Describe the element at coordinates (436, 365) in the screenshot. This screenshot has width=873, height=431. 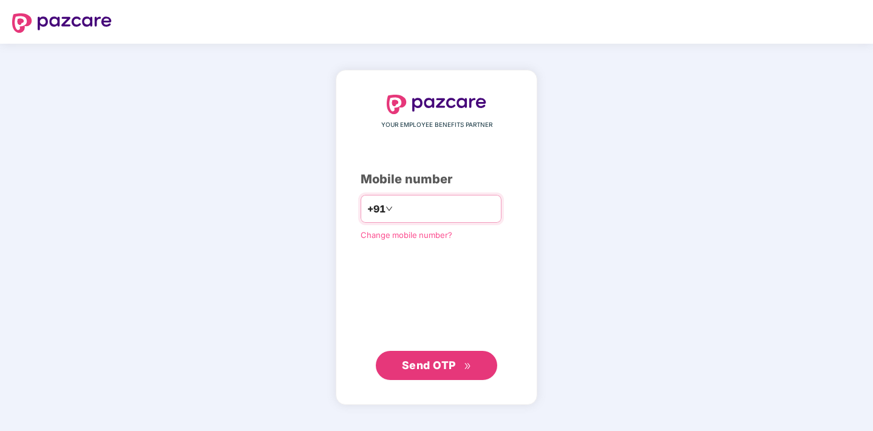
I see `button: Send OTPdouble-right` at that location.